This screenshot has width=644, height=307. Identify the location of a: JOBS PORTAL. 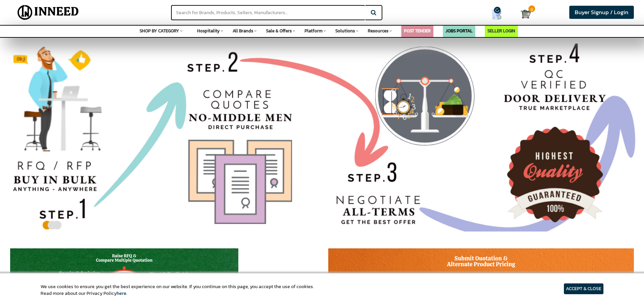
(459, 31).